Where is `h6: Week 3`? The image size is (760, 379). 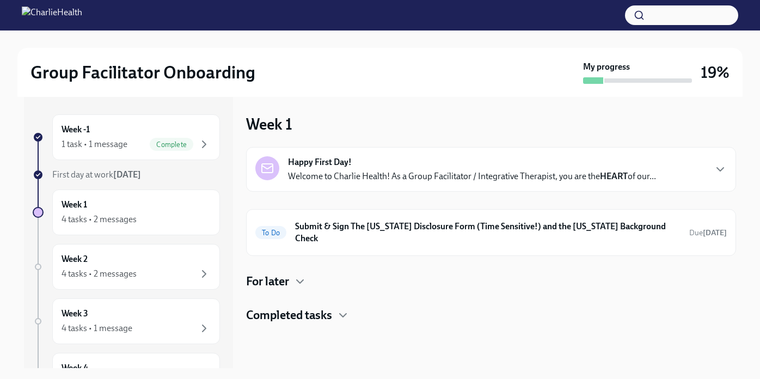 h6: Week 3 is located at coordinates (75, 314).